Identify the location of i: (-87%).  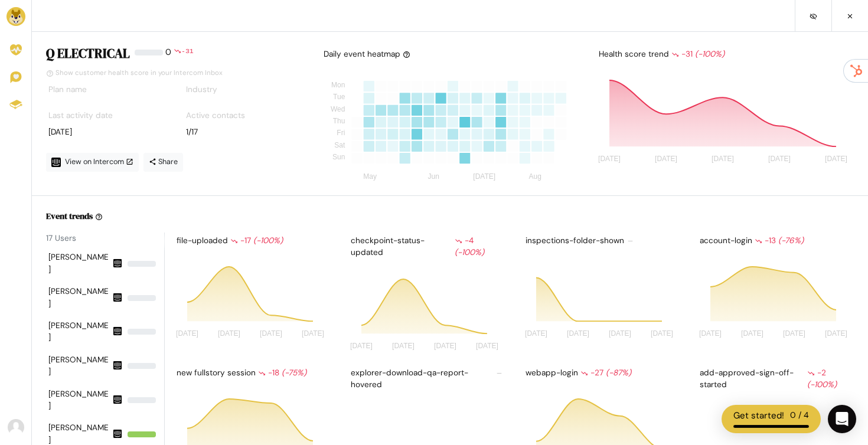
(618, 373).